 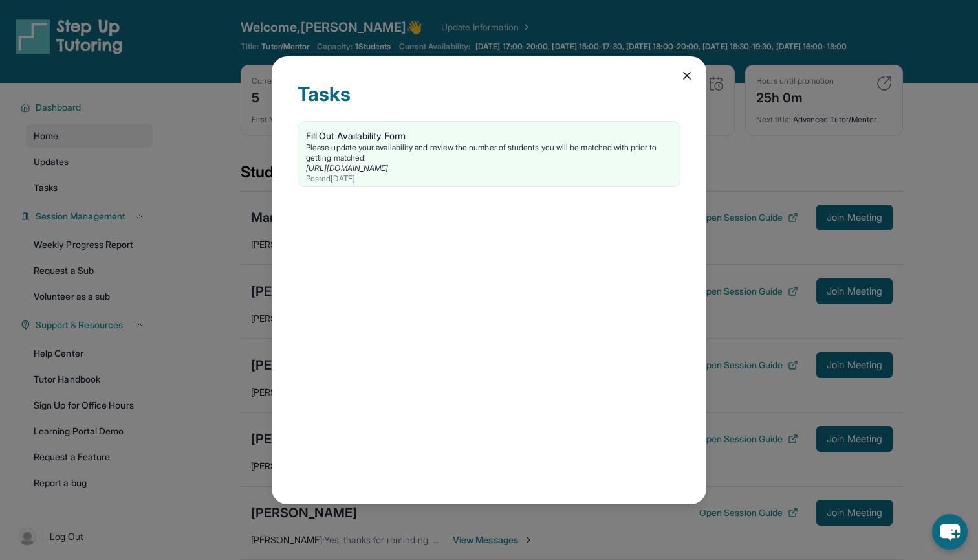 I want to click on div: Fill Out Availability Form, so click(x=489, y=136).